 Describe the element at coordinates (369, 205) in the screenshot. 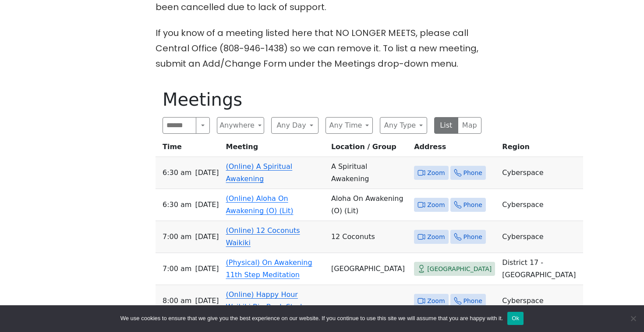

I see `td: Aloha On Awakening (O) (Lit)` at that location.